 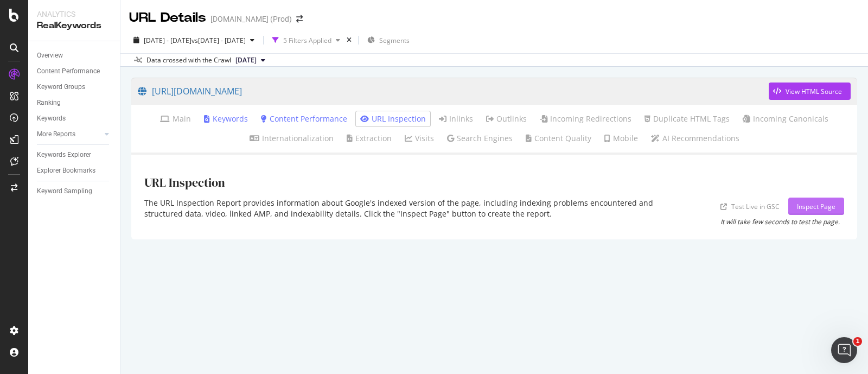 What do you see at coordinates (307, 40) in the screenshot?
I see `div: 5 Filters Applied` at bounding box center [307, 40].